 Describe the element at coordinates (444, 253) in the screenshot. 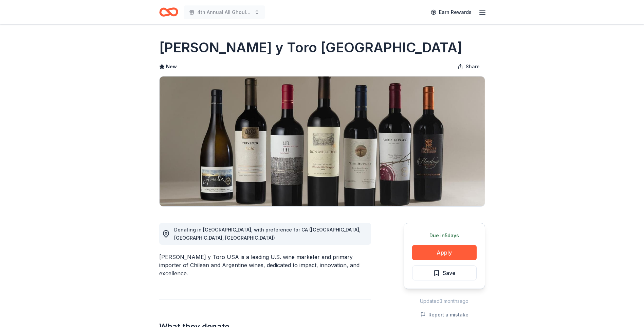

I see `button: Apply` at that location.